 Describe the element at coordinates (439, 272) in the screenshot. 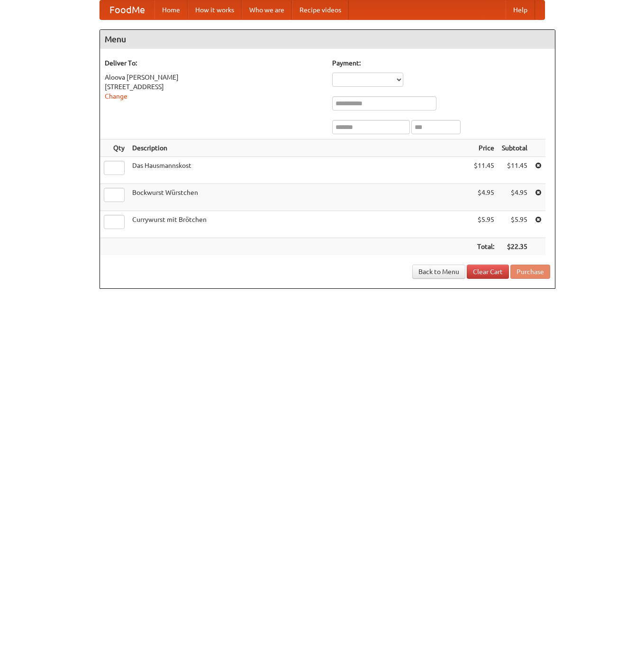

I see `a: Back to Menu` at that location.